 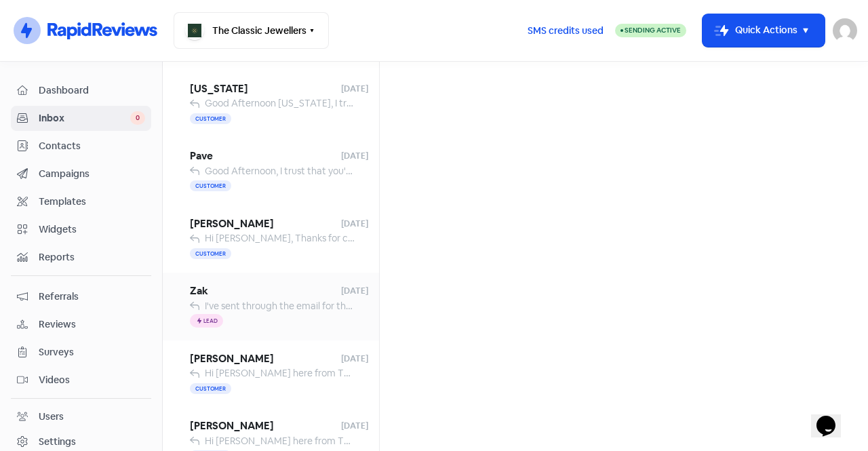 I want to click on span: Widgets, so click(x=91, y=229).